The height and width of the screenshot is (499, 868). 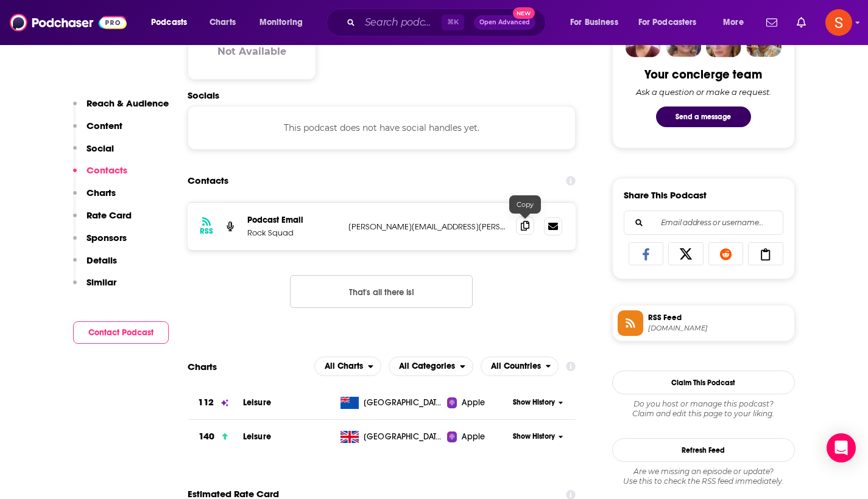 I want to click on div: This podcast does not have social handles yet., so click(x=382, y=128).